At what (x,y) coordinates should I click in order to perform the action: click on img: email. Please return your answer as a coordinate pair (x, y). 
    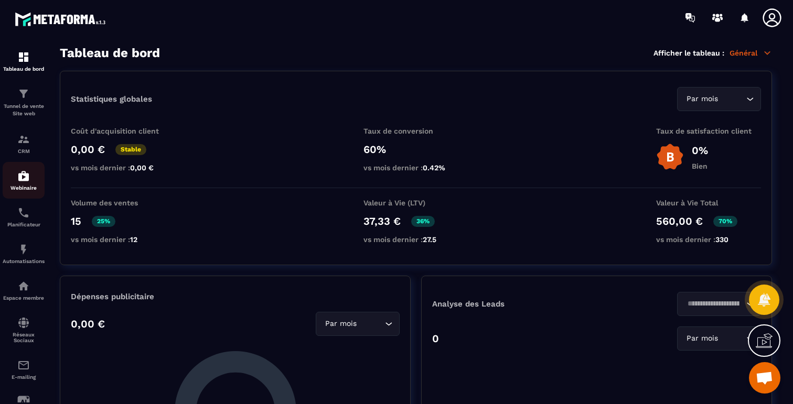
    Looking at the image, I should click on (24, 366).